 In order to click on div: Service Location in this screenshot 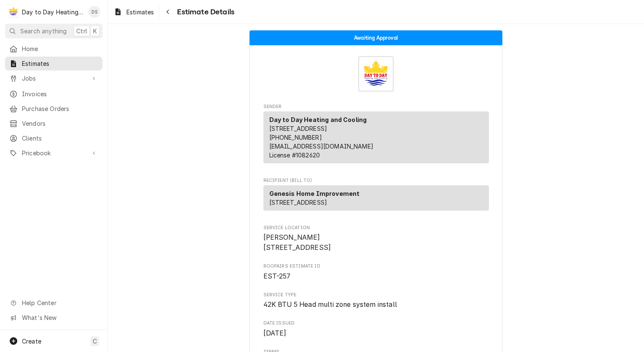, I will do `click(376, 239)`.